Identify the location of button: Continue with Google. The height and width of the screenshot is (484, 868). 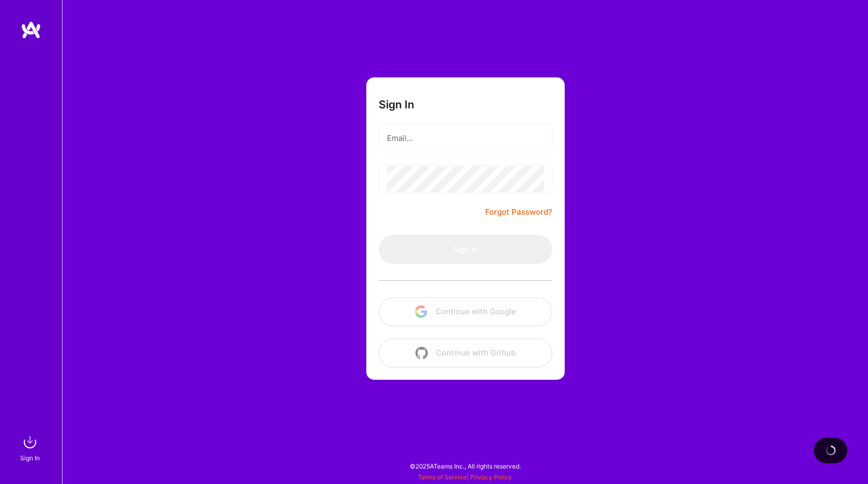
(466, 312).